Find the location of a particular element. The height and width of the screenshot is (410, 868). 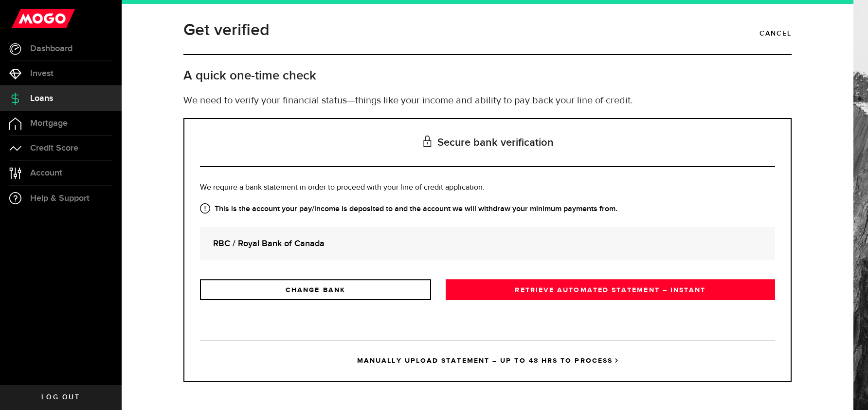

strong: RBC / Royal Bank of Canada is located at coordinates (488, 243).